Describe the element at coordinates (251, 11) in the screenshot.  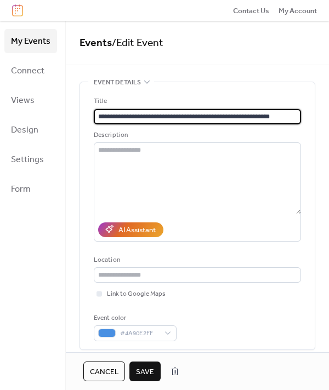
I see `span: Contact Us` at that location.